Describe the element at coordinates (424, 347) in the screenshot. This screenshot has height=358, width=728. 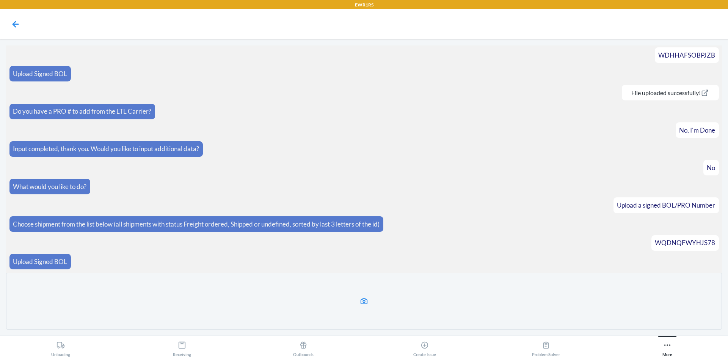
I see `div: Create Issue` at that location.